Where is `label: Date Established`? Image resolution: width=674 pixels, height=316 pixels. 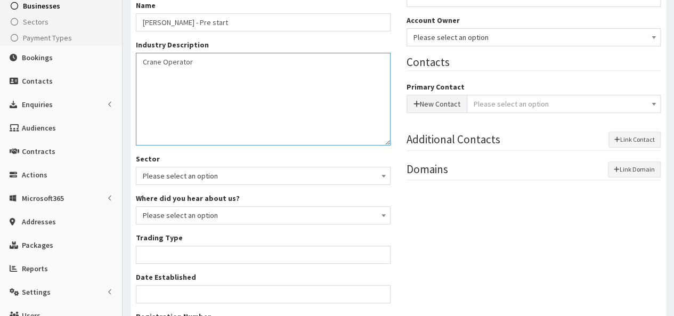 label: Date Established is located at coordinates (166, 277).